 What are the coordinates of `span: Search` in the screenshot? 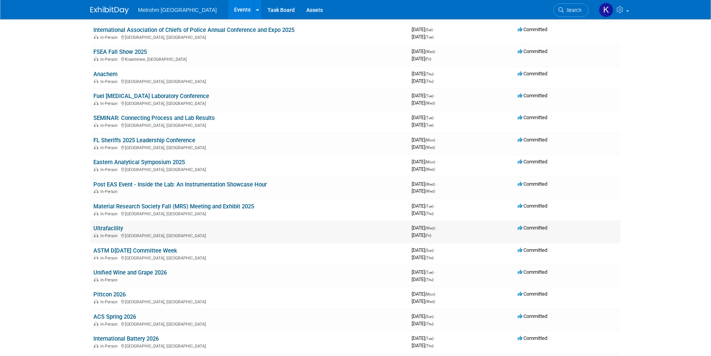 It's located at (573, 10).